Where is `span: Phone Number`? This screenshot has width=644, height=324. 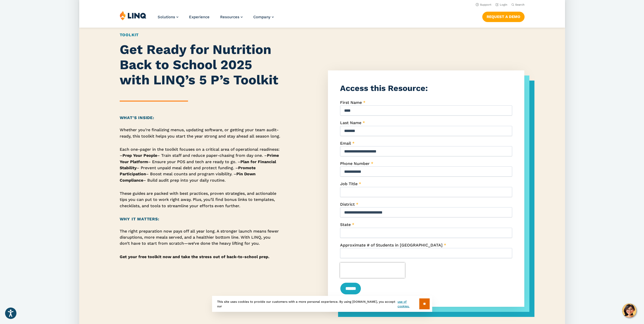 span: Phone Number is located at coordinates (355, 163).